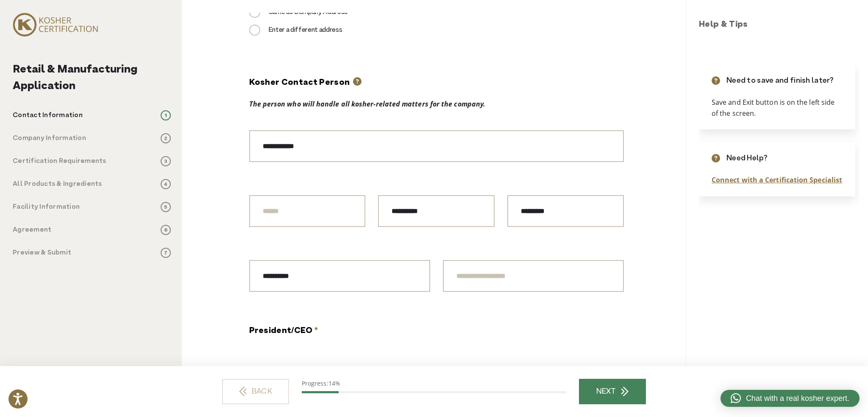  What do you see at coordinates (91, 78) in the screenshot?
I see `h2: Retail & Manufacturing Application` at bounding box center [91, 78].